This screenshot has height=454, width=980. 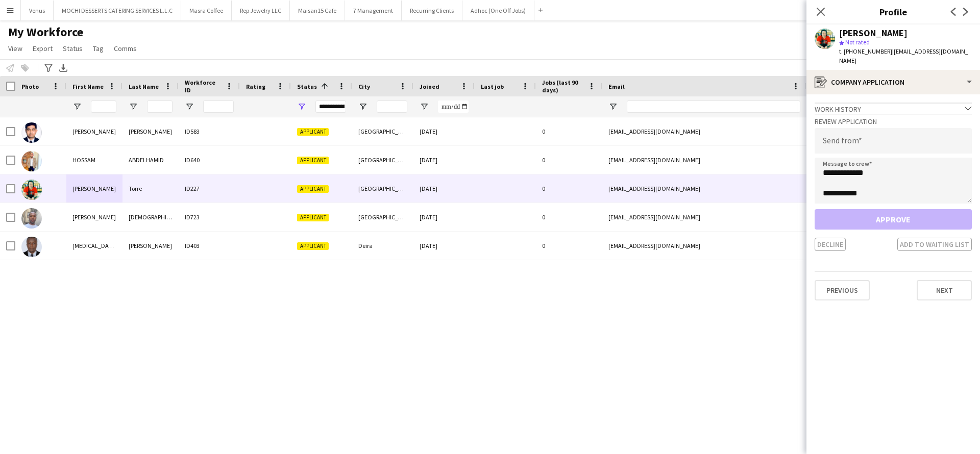 What do you see at coordinates (125, 48) in the screenshot?
I see `span: Comms` at bounding box center [125, 48].